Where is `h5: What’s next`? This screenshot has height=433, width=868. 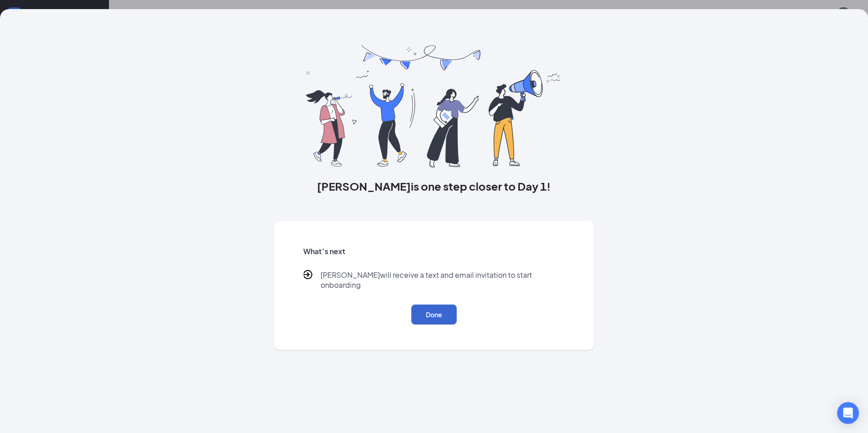
h5: What’s next is located at coordinates (434, 252).